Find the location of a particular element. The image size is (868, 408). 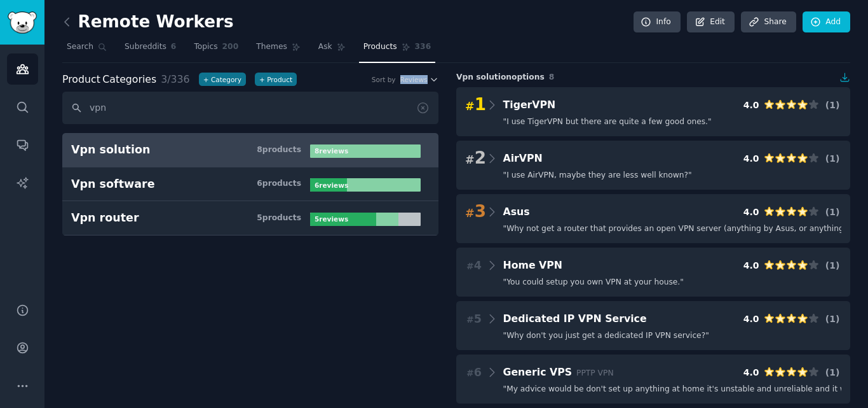

div: 6 product s is located at coordinates (279, 184).